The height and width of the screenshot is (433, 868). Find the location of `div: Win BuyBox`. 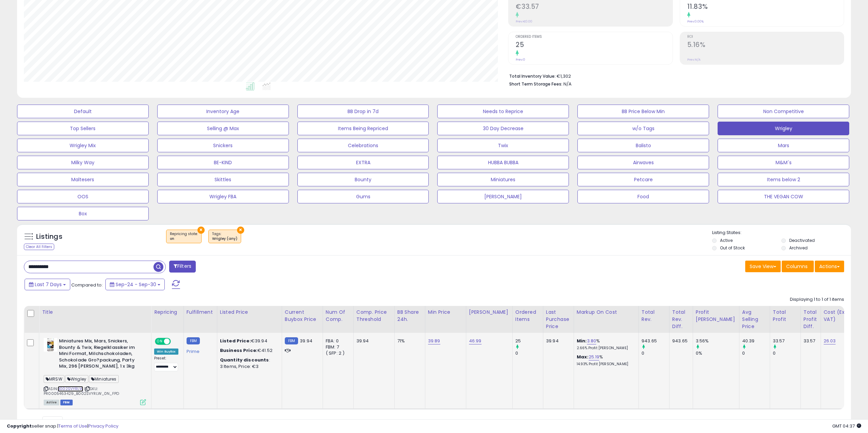

div: Win BuyBox is located at coordinates (166, 352).